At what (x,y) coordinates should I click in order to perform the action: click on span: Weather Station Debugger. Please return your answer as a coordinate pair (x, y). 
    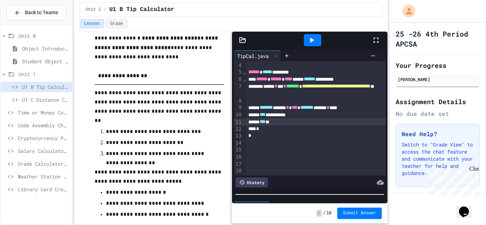
    Looking at the image, I should click on (43, 176).